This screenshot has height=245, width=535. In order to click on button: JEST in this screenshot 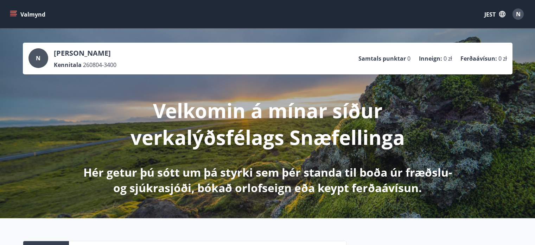, I will do `click(495, 14)`.